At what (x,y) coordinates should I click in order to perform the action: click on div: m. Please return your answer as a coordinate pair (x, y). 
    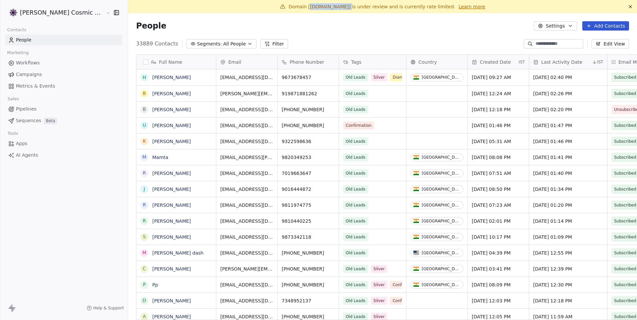
    Looking at the image, I should click on (144, 253).